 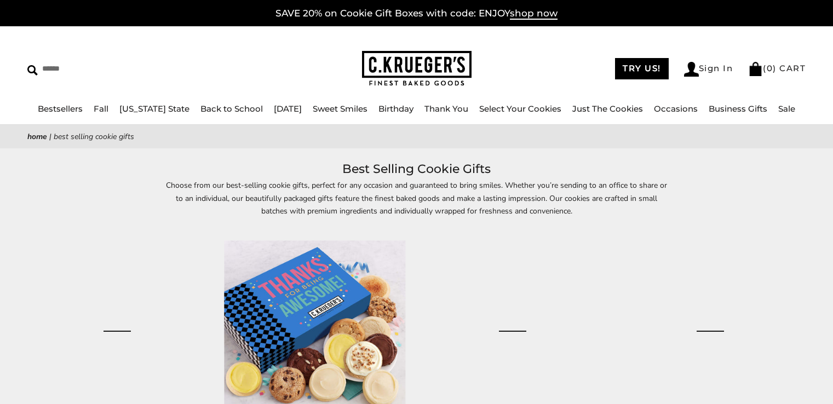 I want to click on a: Thank You, so click(x=446, y=108).